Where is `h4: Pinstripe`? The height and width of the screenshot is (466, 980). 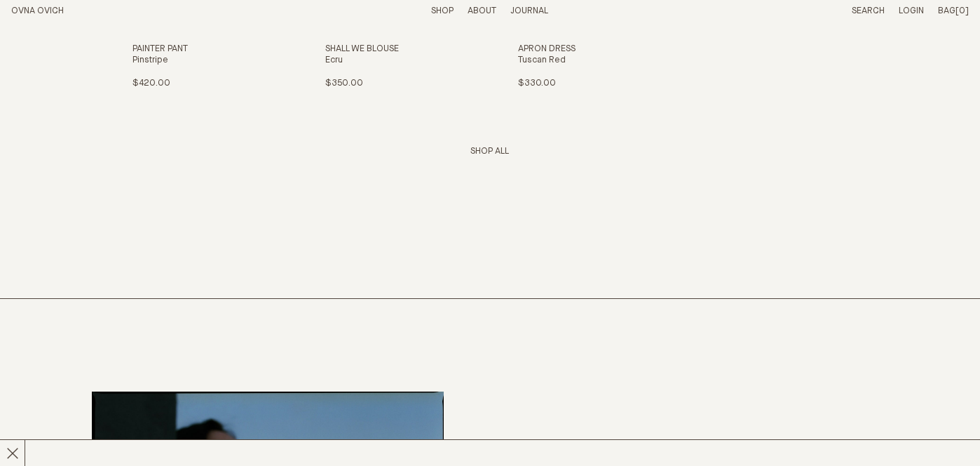
h4: Pinstripe is located at coordinates (200, 60).